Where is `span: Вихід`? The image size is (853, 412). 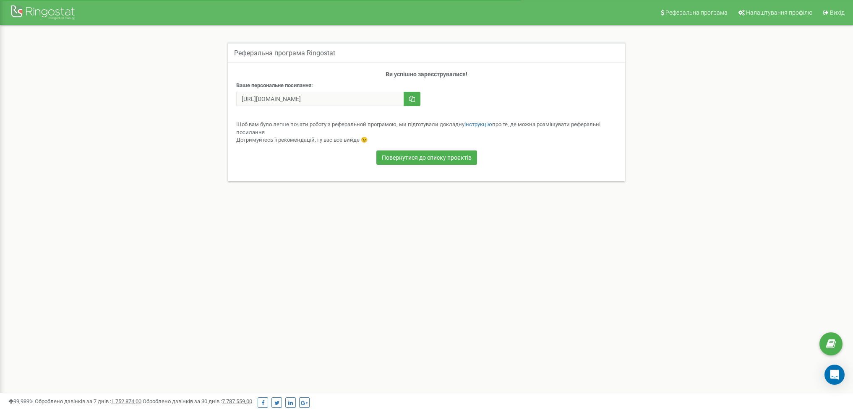
span: Вихід is located at coordinates (837, 13).